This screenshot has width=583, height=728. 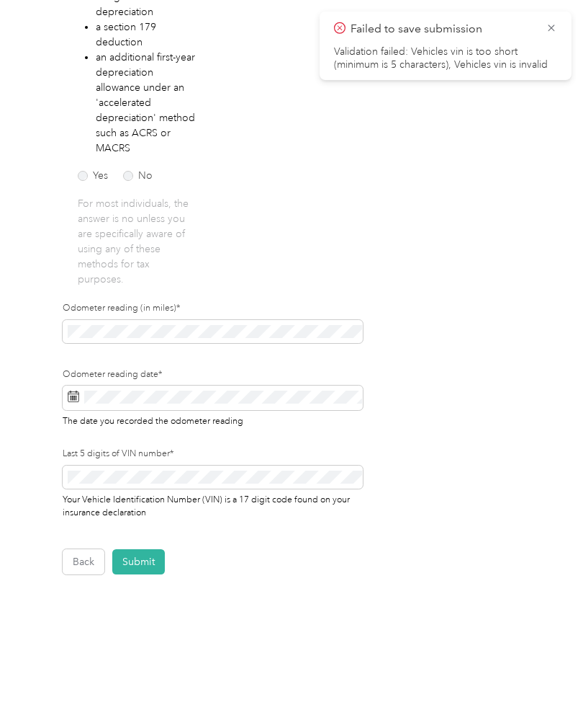 What do you see at coordinates (83, 561) in the screenshot?
I see `button: Back` at bounding box center [83, 561].